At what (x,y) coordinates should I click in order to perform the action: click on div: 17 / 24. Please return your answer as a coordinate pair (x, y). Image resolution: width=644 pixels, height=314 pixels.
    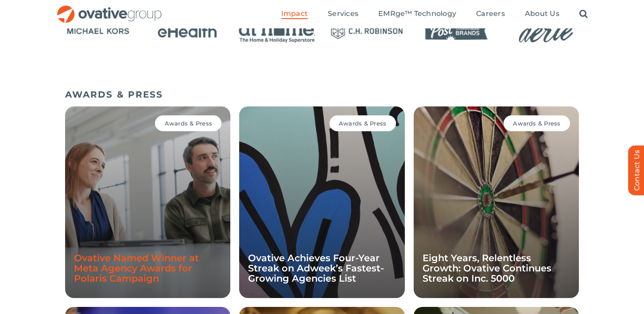
    Looking at the image, I should click on (456, 32).